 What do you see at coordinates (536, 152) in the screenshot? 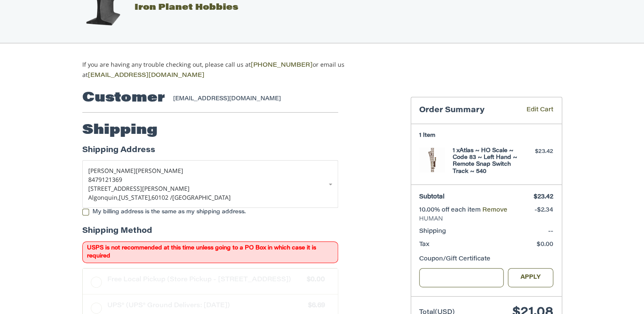
I see `div: $23.42` at bounding box center [536, 152].